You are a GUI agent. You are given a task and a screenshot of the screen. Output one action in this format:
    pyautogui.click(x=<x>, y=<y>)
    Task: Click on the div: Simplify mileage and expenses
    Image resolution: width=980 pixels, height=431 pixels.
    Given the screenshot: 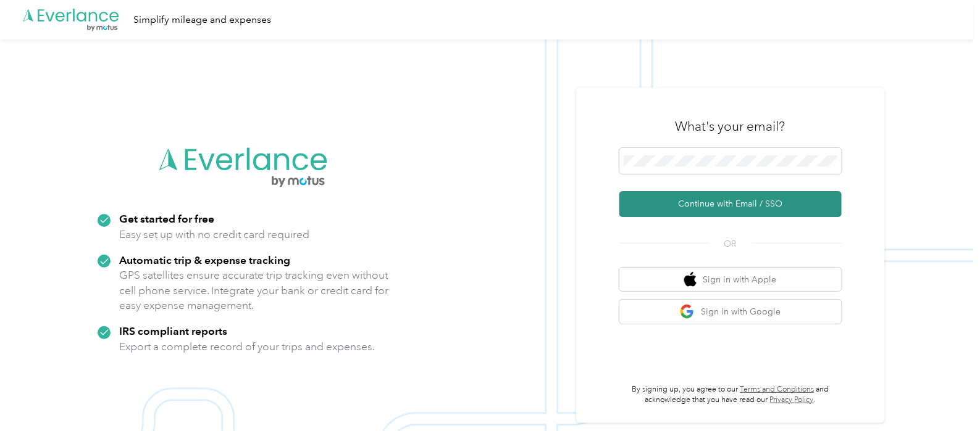 What is the action you would take?
    pyautogui.click(x=202, y=20)
    